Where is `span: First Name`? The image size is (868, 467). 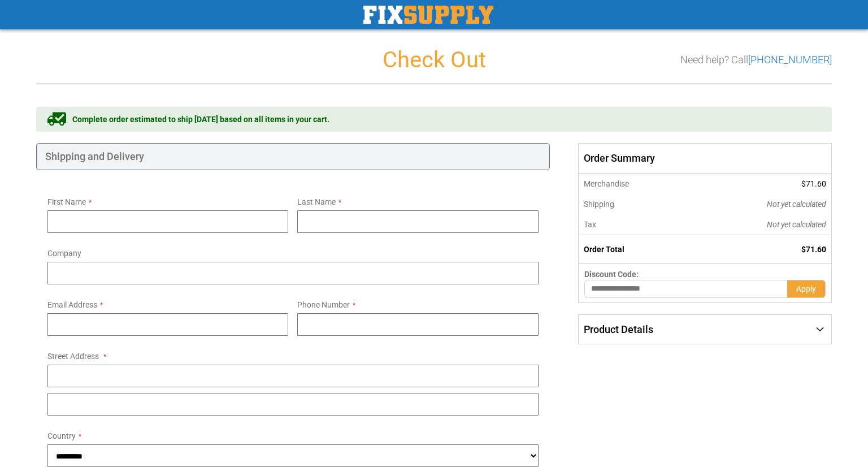
span: First Name is located at coordinates (67, 202).